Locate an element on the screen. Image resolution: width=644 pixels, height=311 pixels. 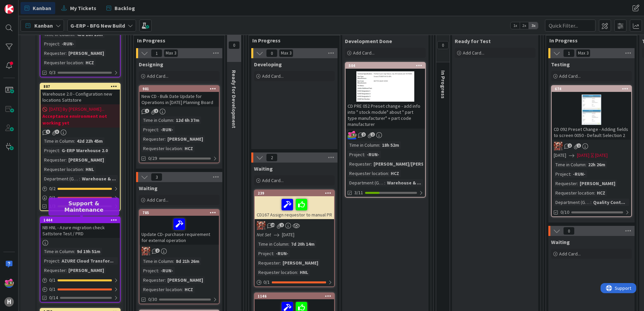
span: My Tickets is located at coordinates (83, 8).